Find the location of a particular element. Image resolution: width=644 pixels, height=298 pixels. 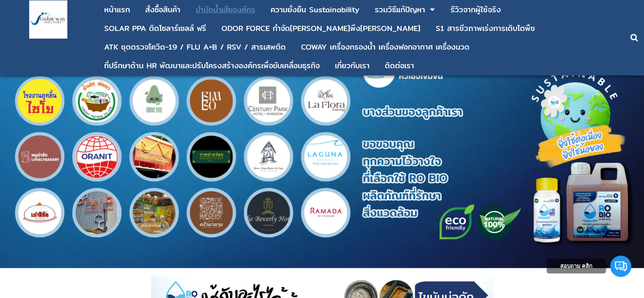

div: บําบัดน้ำเสียองค์กร is located at coordinates (226, 10).